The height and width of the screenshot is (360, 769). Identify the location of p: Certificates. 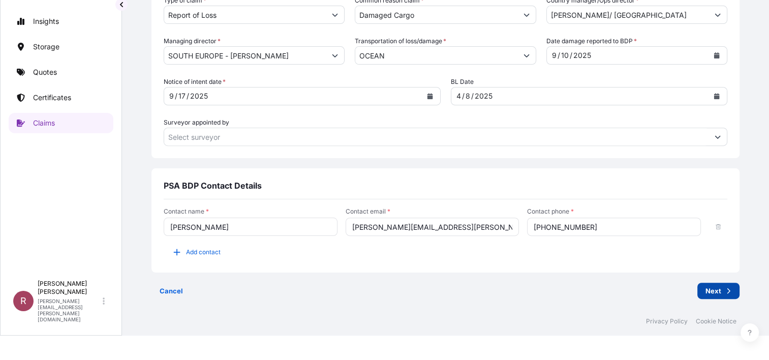
(52, 98).